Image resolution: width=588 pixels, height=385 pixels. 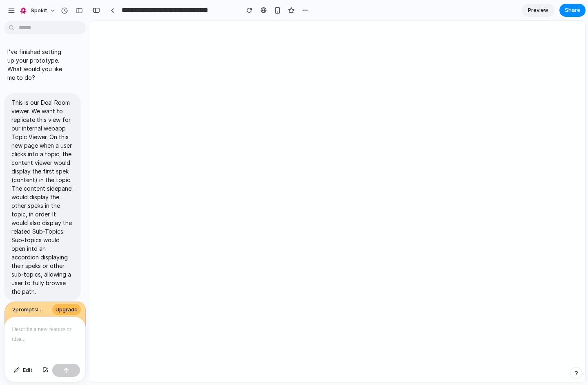 What do you see at coordinates (66, 310) in the screenshot?
I see `button: Upgrade` at bounding box center [66, 310].